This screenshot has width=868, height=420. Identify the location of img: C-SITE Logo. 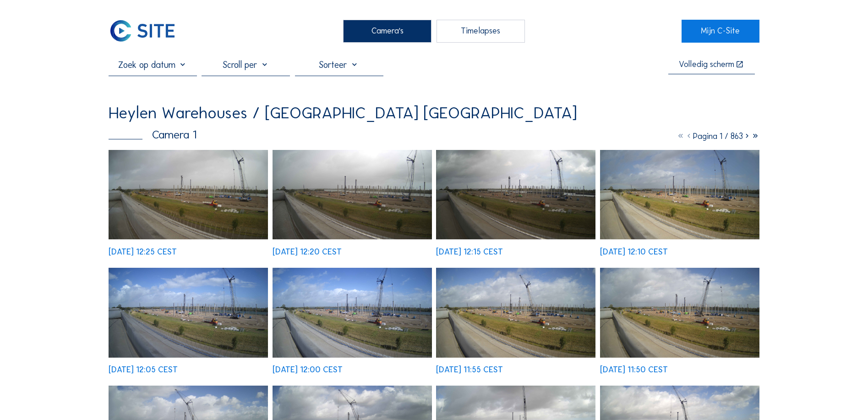
(142, 31).